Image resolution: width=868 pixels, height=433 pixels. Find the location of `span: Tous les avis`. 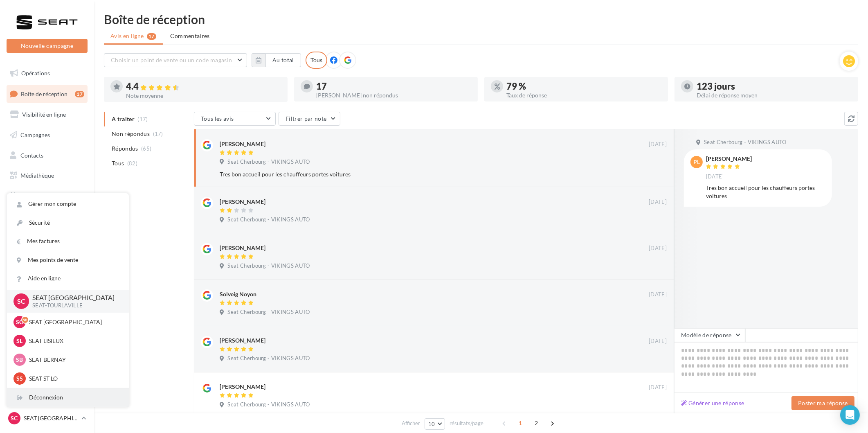

span: Tous les avis is located at coordinates (217, 119).